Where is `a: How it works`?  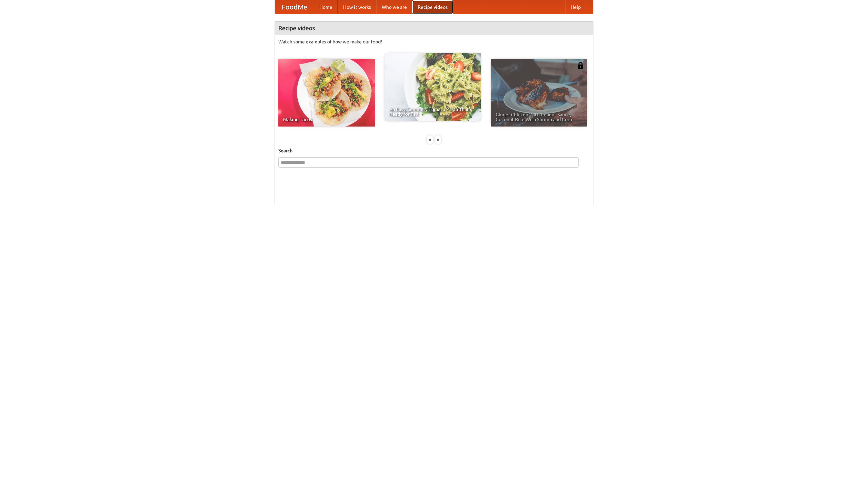 a: How it works is located at coordinates (357, 7).